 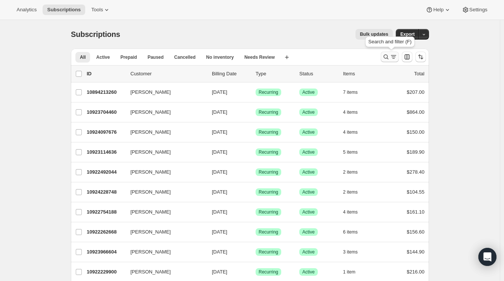 What do you see at coordinates (350, 92) in the screenshot?
I see `span: 7 items` at bounding box center [350, 92].